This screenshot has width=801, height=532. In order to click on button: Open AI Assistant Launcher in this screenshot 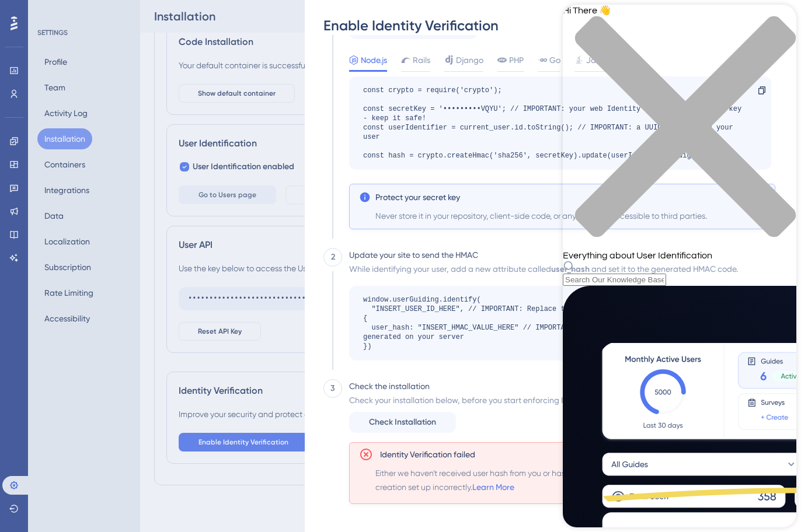, I will do `click(17, 17)`.